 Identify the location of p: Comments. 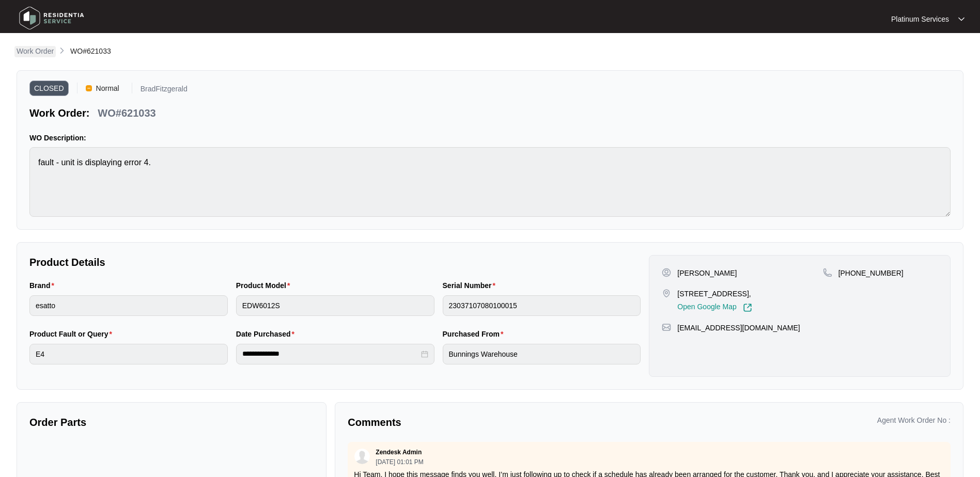
(494, 423).